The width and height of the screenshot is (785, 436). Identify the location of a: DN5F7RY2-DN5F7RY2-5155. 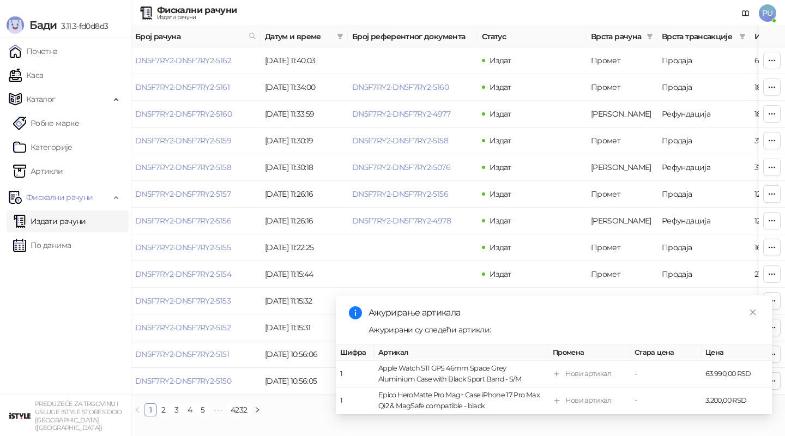
(183, 248).